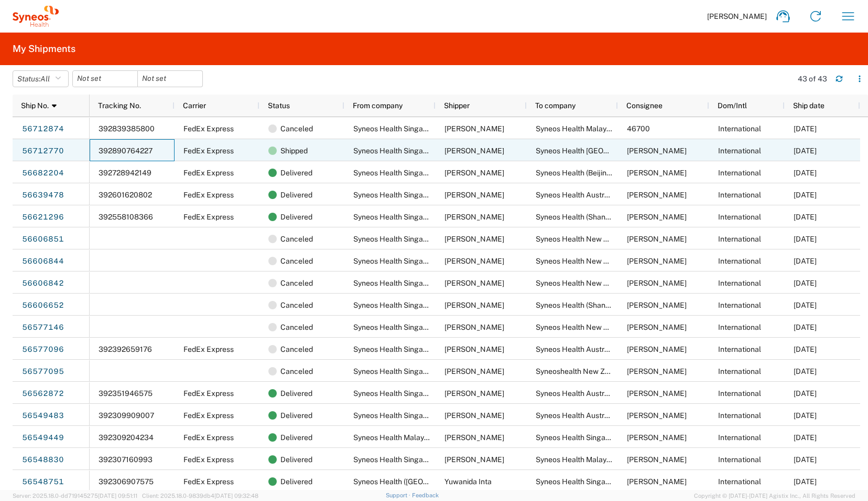 This screenshot has height=501, width=868. I want to click on a: 56548751, so click(43, 481).